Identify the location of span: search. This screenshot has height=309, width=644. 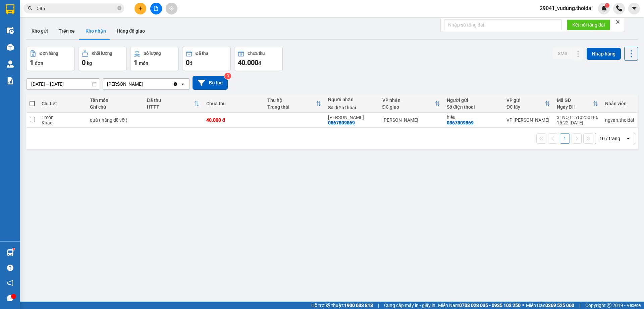
(31, 8).